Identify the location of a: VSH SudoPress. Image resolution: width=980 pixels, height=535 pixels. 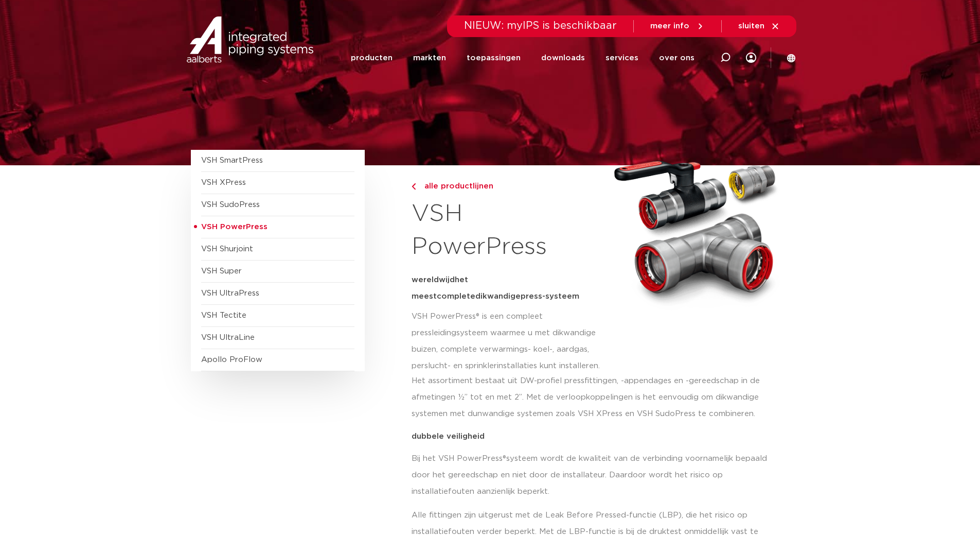
(230, 205).